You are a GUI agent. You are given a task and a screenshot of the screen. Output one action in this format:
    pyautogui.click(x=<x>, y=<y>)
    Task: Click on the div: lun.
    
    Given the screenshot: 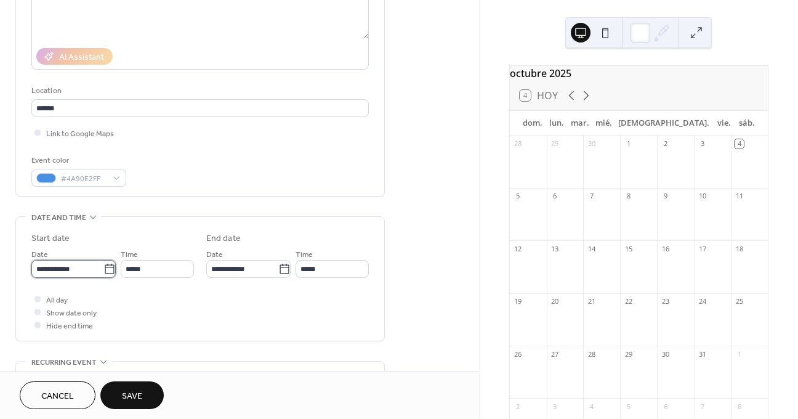 What is the action you would take?
    pyautogui.click(x=557, y=123)
    